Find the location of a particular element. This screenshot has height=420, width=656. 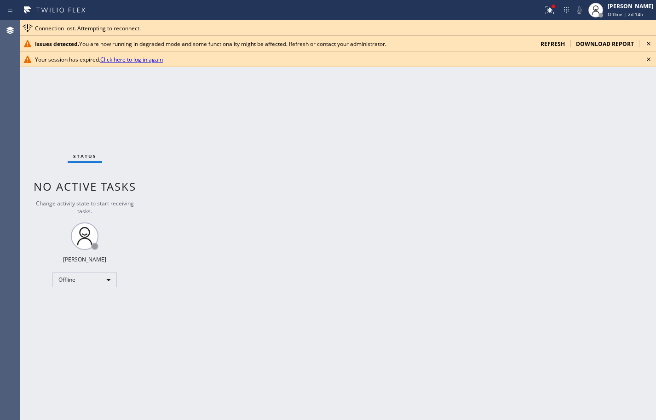

span: No active tasks is located at coordinates (85, 186).